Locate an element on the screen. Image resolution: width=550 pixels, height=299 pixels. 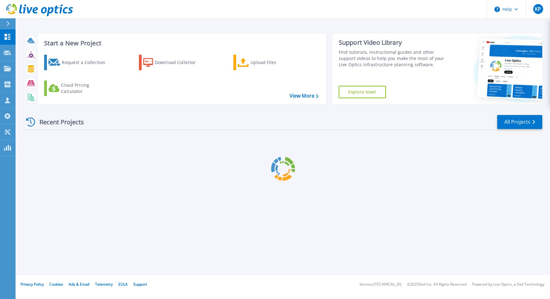
div: Cloud Pricing Calculator is located at coordinates (86, 88).